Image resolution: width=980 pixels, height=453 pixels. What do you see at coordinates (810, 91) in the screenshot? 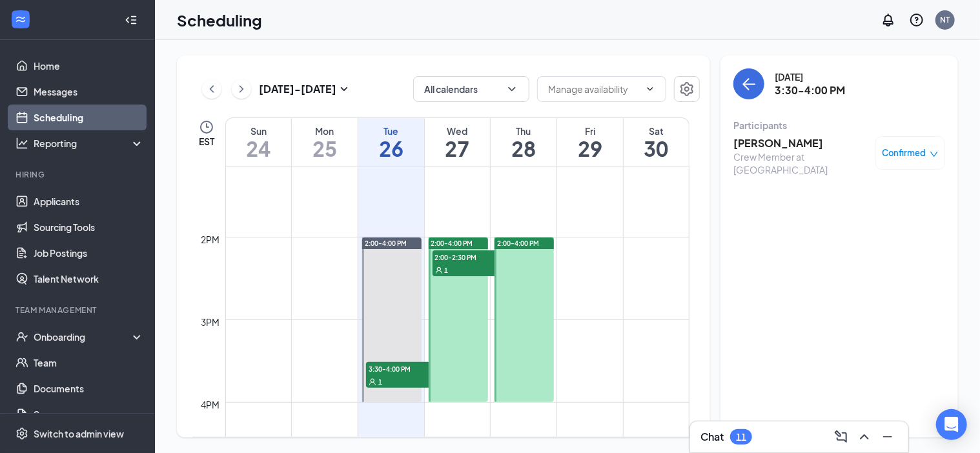
I see `h3: 3:30-4:00 PM` at bounding box center [810, 91].